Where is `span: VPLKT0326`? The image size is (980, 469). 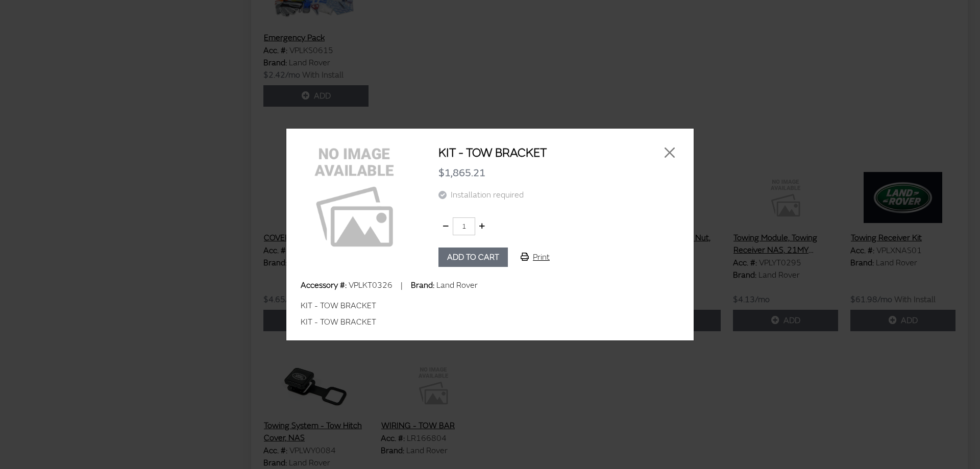 span: VPLKT0326 is located at coordinates (370, 285).